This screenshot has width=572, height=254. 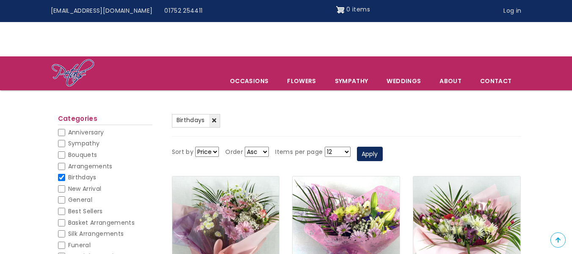 I want to click on img: Shopping cart, so click(x=341, y=10).